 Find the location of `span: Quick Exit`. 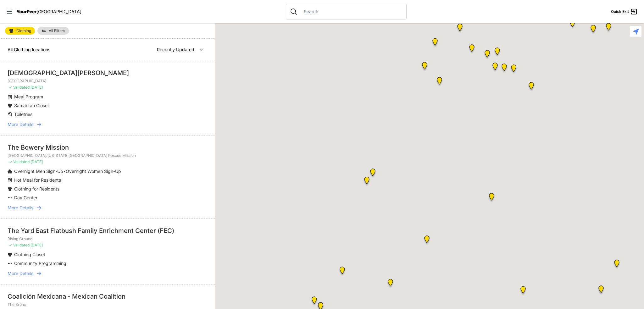

span: Quick Exit is located at coordinates (620, 12).